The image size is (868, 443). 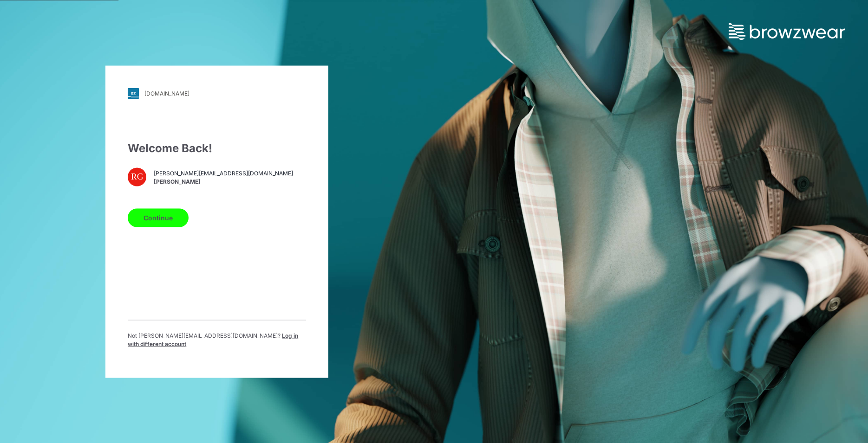 What do you see at coordinates (133, 94) in the screenshot?
I see `img: svg+xml;base64,PHN2ZyB3aWR0aD0iMjgiIGhlaWdodD0iMjgiIHZpZXdCb3g9IjAgMCAyOCAyOCIgZmlsbD0ibm9uZSIgeG...` at bounding box center [133, 94].